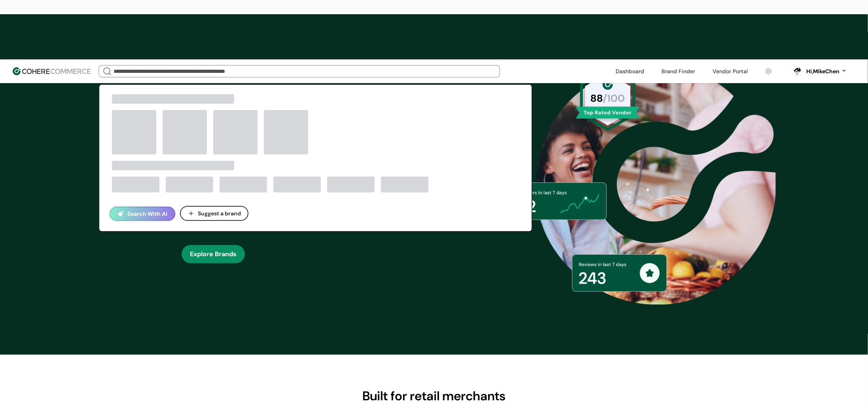  I want to click on button: Explore Brands, so click(214, 254).